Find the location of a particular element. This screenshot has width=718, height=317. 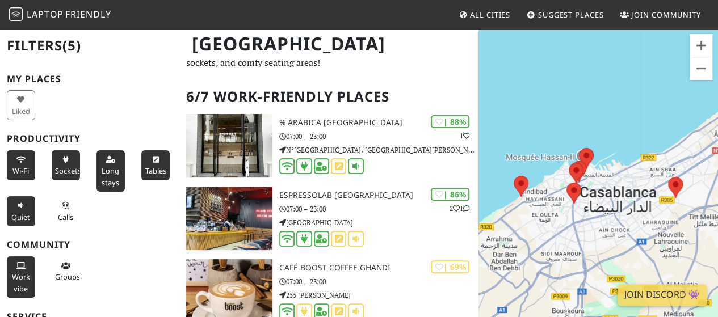

button: Work vibe is located at coordinates (21, 277).